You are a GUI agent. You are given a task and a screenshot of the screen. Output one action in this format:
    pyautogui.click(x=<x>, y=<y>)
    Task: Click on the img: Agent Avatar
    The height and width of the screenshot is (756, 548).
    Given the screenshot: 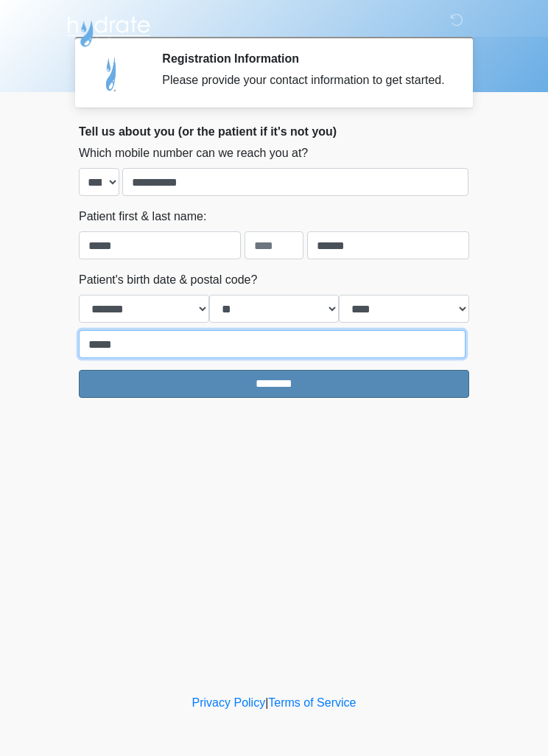 What is the action you would take?
    pyautogui.click(x=112, y=73)
    